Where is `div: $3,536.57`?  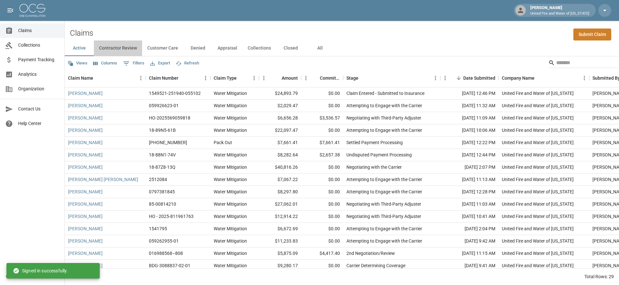 div: $3,536.57 is located at coordinates (322, 118).